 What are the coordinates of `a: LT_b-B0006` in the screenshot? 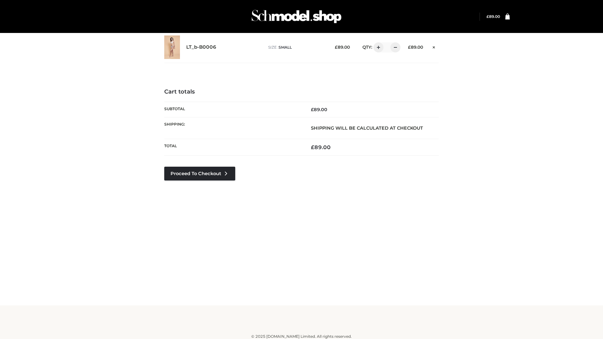 It's located at (201, 47).